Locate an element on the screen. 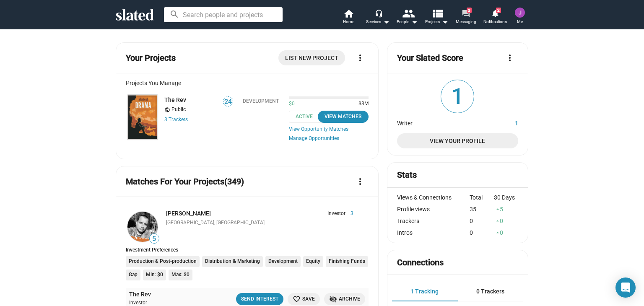 The image size is (644, 306). div: Projects You Manage is located at coordinates (247, 83).